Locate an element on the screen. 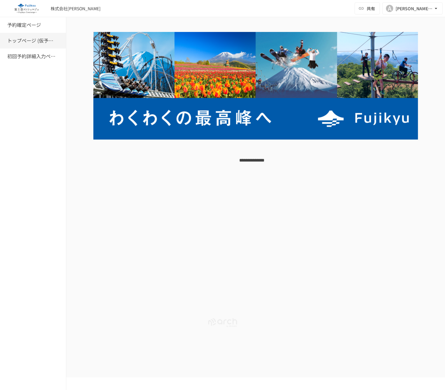  img: 9NYIRYgtduoQjoGXsqqe5dy77I5ILDG0YqJd0KDzNKZ is located at coordinates (256, 86).